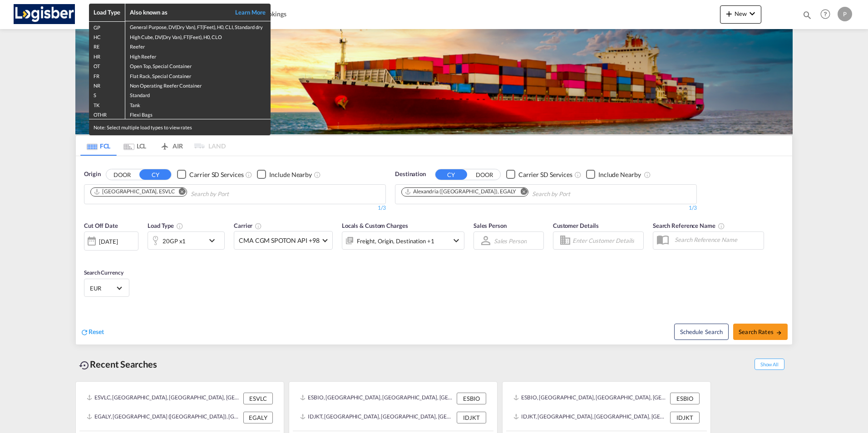 The height and width of the screenshot is (433, 868). Describe the element at coordinates (198, 94) in the screenshot. I see `td: Standard` at that location.